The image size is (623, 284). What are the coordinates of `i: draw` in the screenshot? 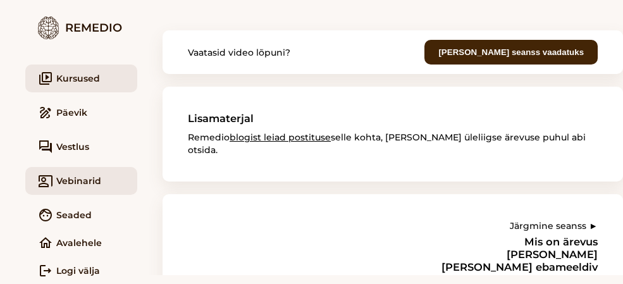 It's located at (46, 113).